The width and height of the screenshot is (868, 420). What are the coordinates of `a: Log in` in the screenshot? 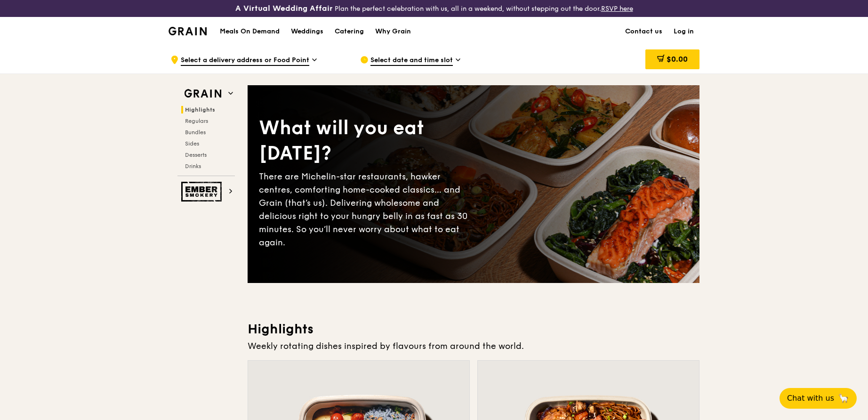 It's located at (684, 31).